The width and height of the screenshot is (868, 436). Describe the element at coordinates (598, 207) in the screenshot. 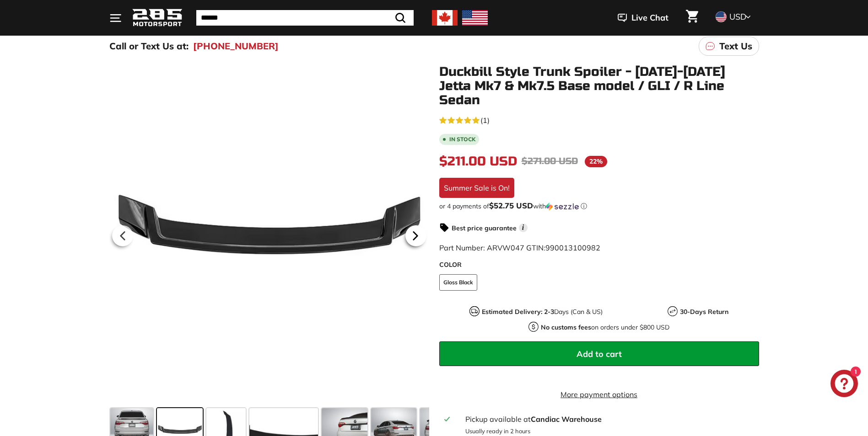

I see `div: or 4 payments of$52.75 USDwithSezzle Click to learn more about Sezzle` at that location.